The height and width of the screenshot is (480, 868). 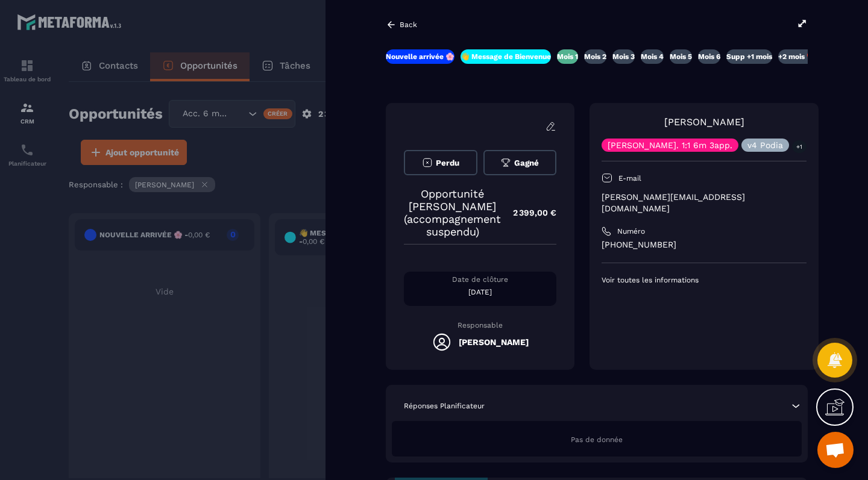 What do you see at coordinates (836, 450) in the screenshot?
I see `div: Ouvrir le chat` at bounding box center [836, 450].